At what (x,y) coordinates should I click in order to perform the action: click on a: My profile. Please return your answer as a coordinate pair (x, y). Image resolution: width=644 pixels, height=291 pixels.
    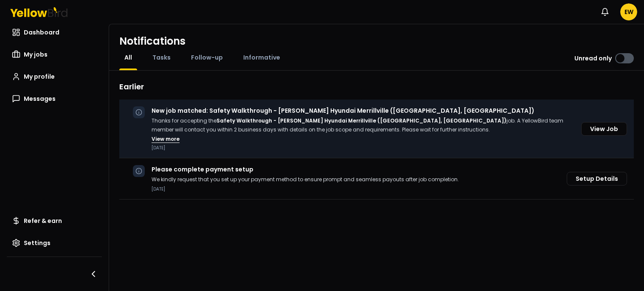
    Looking at the image, I should click on (55, 77).